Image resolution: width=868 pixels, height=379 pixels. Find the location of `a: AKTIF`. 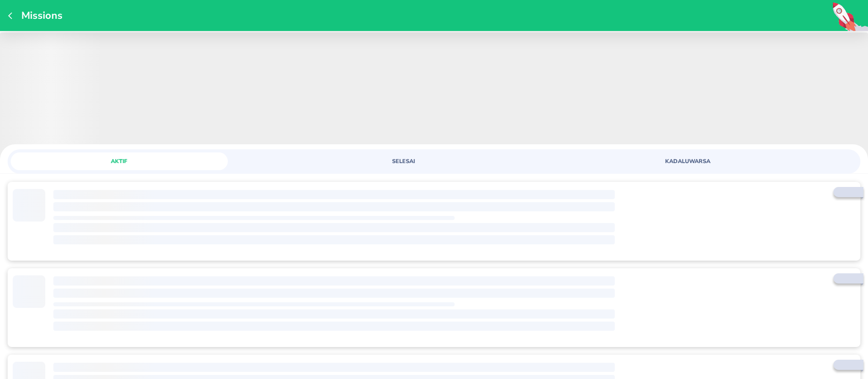

a: AKTIF is located at coordinates (150, 161).